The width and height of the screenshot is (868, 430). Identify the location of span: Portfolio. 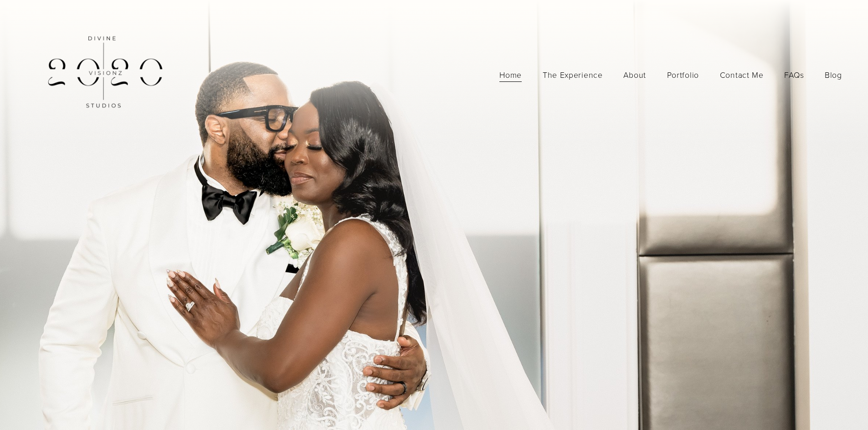
(683, 75).